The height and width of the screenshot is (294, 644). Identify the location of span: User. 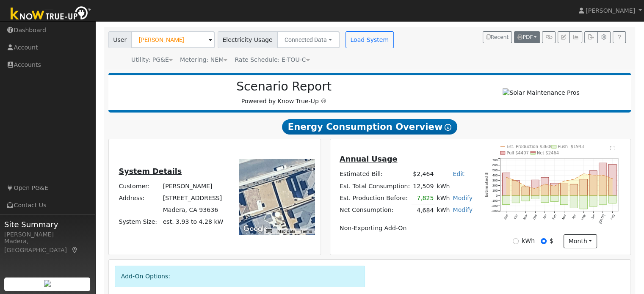
(120, 40).